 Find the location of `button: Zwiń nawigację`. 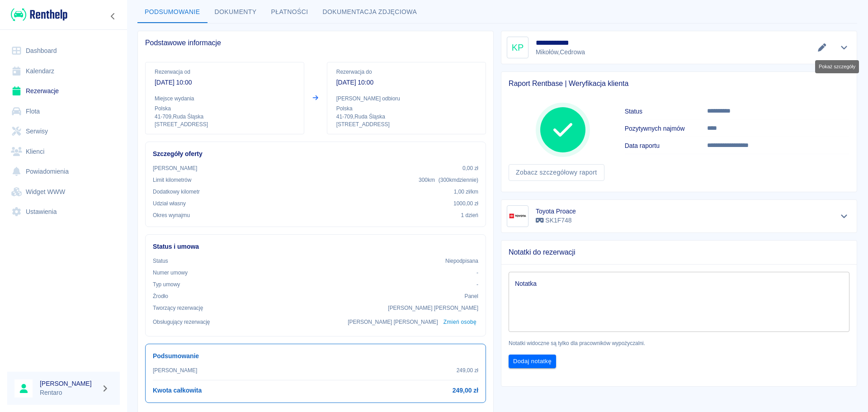

button: Zwiń nawigację is located at coordinates (113, 16).